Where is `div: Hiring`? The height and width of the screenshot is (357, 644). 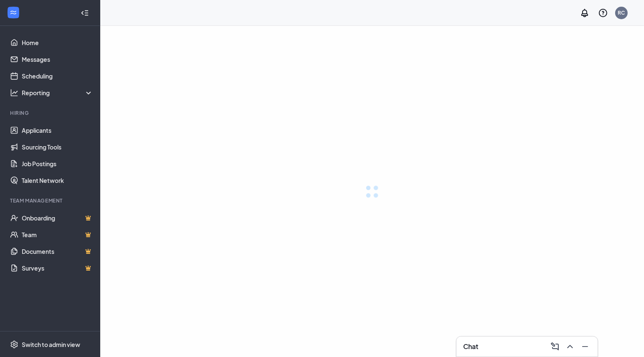 div: Hiring is located at coordinates (51, 113).